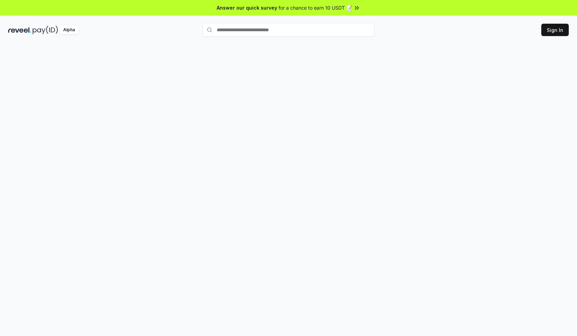  What do you see at coordinates (247, 8) in the screenshot?
I see `span: Answer our quick survey` at bounding box center [247, 8].